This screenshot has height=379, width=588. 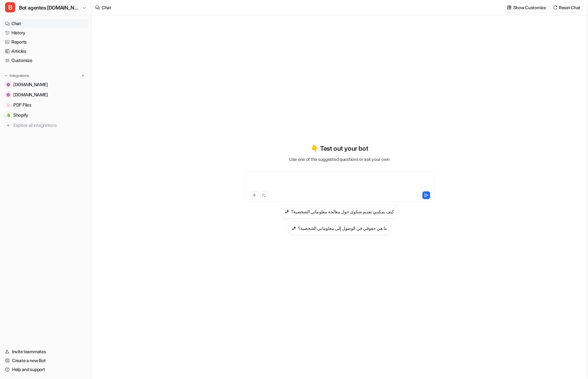 What do you see at coordinates (527, 8) in the screenshot?
I see `button: Show Customize` at bounding box center [527, 8].